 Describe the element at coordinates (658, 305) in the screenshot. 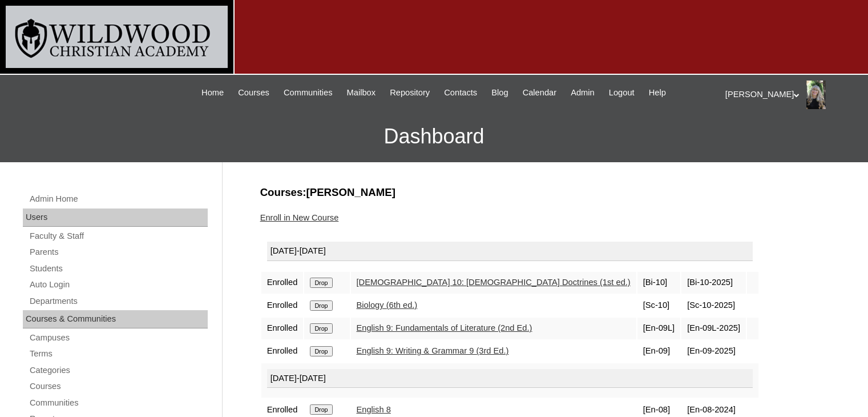

I see `td: [Sc-10]` at that location.